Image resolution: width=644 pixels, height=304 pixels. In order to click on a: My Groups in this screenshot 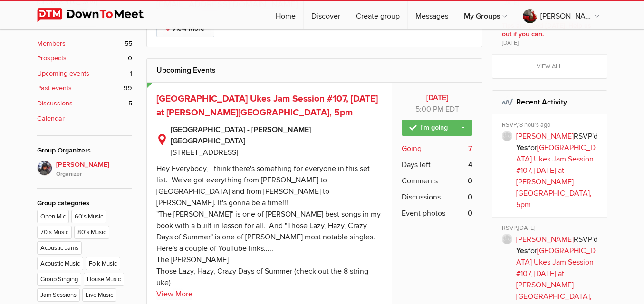, I will do `click(485, 15)`.